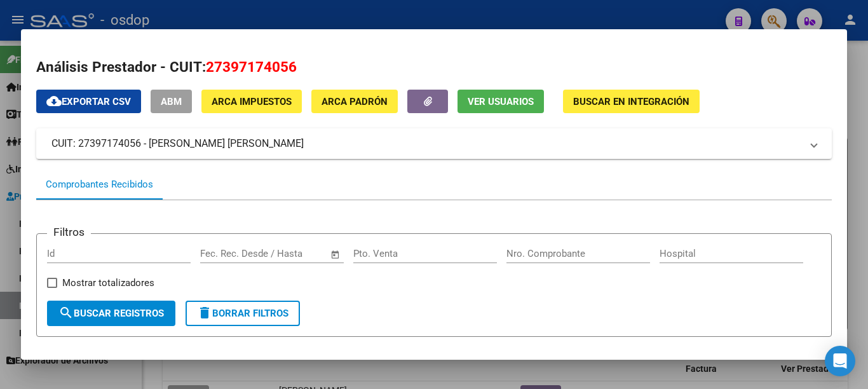 Image resolution: width=868 pixels, height=389 pixels. I want to click on span: 27397174056, so click(251, 66).